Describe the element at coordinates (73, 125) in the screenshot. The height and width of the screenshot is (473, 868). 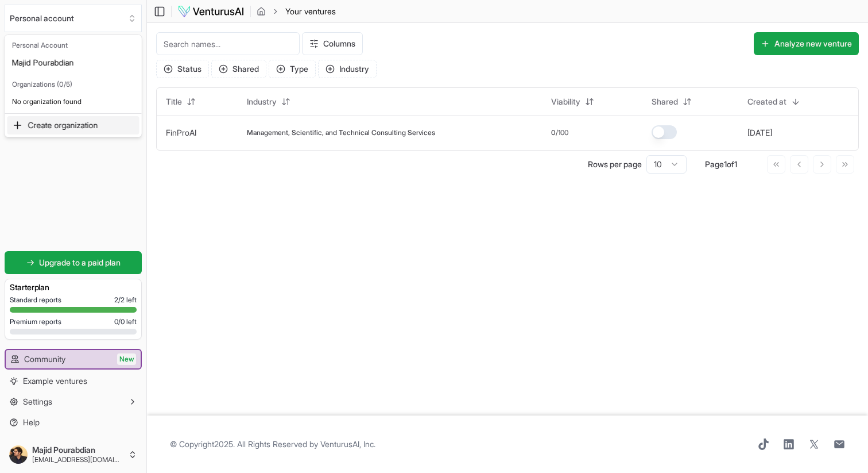
I see `div: Create organization` at that location.